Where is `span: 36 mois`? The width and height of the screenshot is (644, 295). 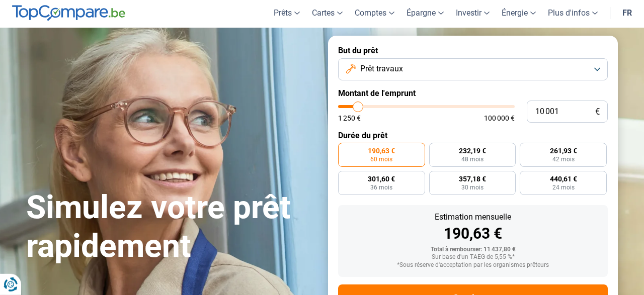
span: 36 mois is located at coordinates (382, 188).